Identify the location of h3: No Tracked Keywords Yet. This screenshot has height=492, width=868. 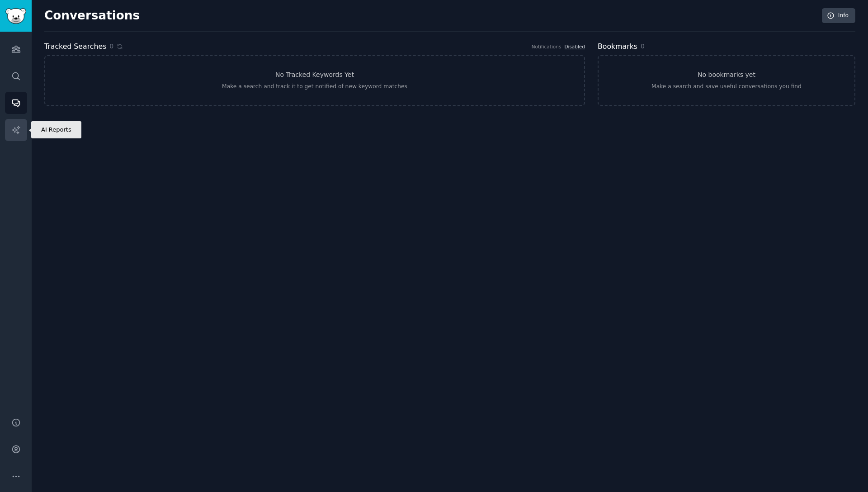
(315, 75).